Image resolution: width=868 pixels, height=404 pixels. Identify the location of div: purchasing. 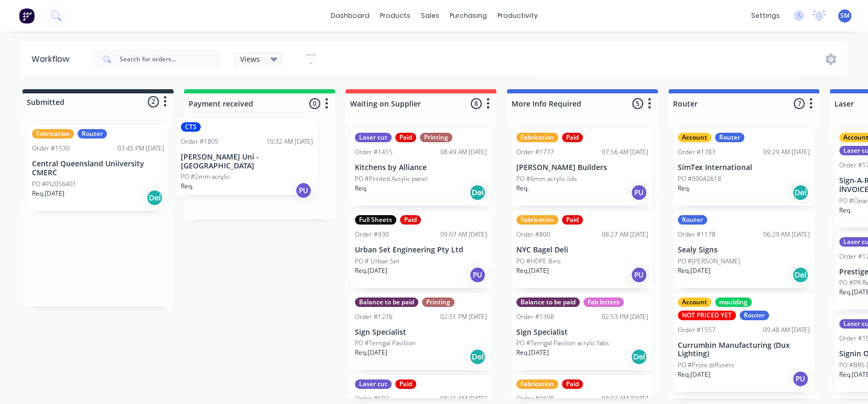
(468, 16).